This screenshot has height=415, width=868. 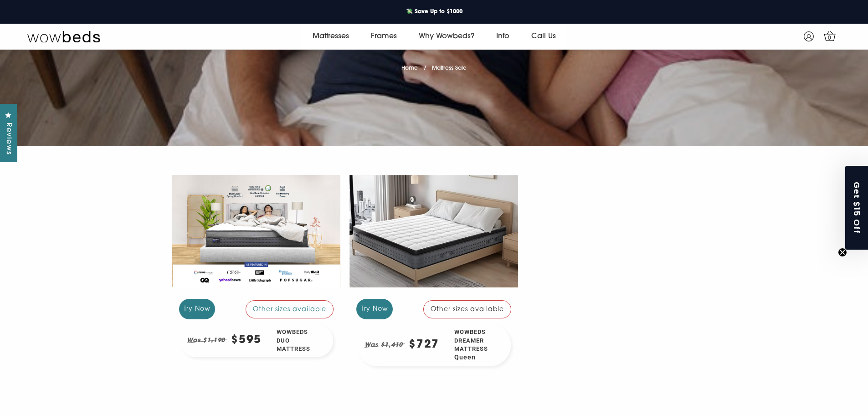 What do you see at coordinates (434, 12) in the screenshot?
I see `p: 💸 Save Up to $1000` at bounding box center [434, 12].